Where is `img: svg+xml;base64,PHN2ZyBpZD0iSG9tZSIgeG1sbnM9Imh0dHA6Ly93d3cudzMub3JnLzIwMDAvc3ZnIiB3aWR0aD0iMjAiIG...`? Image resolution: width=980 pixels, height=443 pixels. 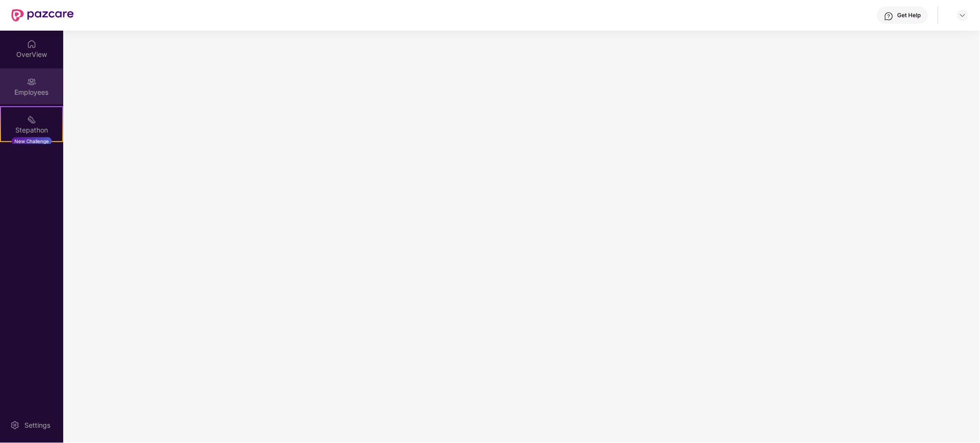 img: svg+xml;base64,PHN2ZyBpZD0iSG9tZSIgeG1sbnM9Imh0dHA6Ly93d3cudzMub3JnLzIwMDAvc3ZnIiB3aWR0aD0iMjAiIG... is located at coordinates (32, 44).